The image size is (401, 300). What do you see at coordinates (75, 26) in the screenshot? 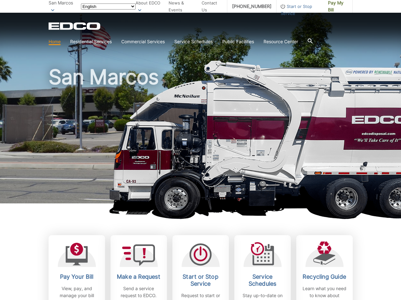
I see `a: EDCD logo. Return to the homepage.` at bounding box center [75, 26].